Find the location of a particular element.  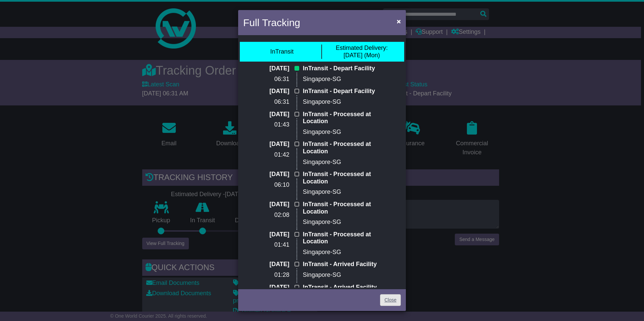

p: 01:41 is located at coordinates (274, 245).